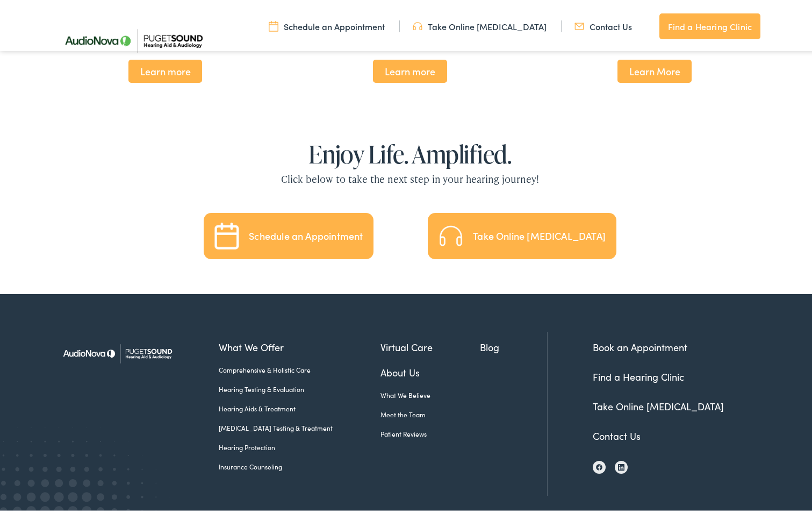 This screenshot has height=513, width=812. What do you see at coordinates (118, 350) in the screenshot?
I see `img: Puget Sound Hearing Aid & Audiology` at bounding box center [118, 350].